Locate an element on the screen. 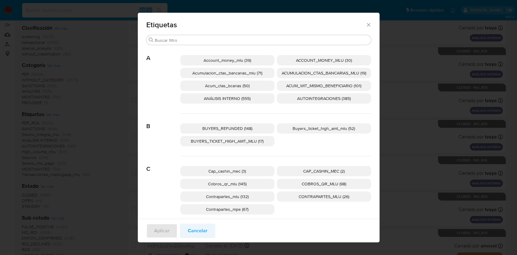  div: Buyers_ticket_high_amt_mlu (52) is located at coordinates (324, 128).